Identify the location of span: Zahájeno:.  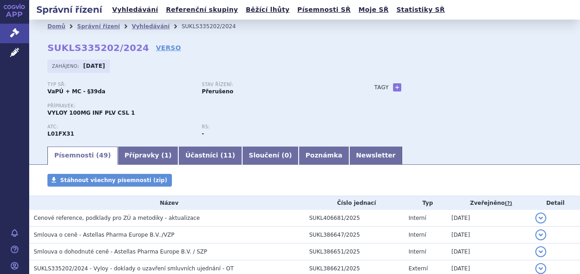
(66, 66).